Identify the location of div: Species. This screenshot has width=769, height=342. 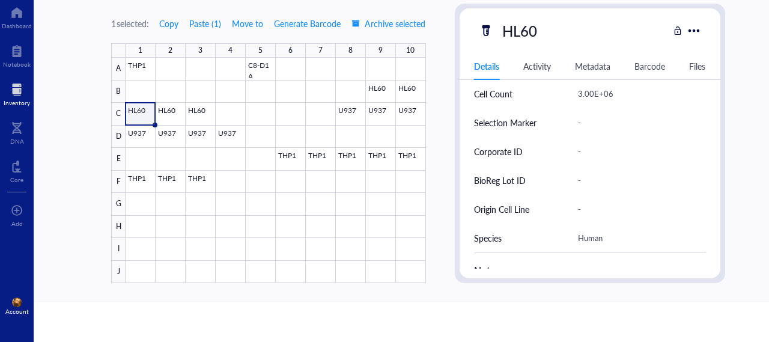
(488, 238).